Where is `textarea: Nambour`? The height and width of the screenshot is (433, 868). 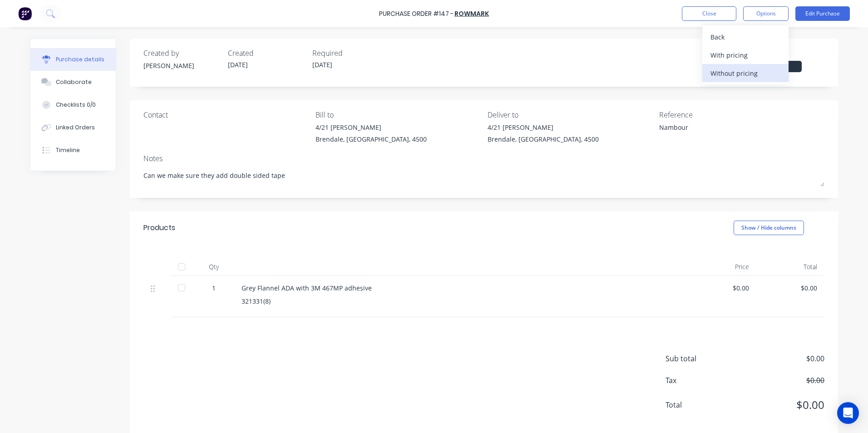
textarea: Nambour is located at coordinates (716, 133).